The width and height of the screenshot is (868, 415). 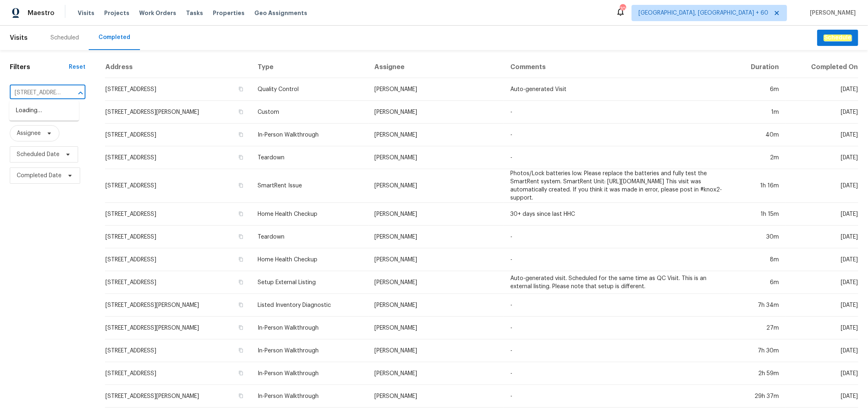 I want to click on td: 7h 34m, so click(x=757, y=305).